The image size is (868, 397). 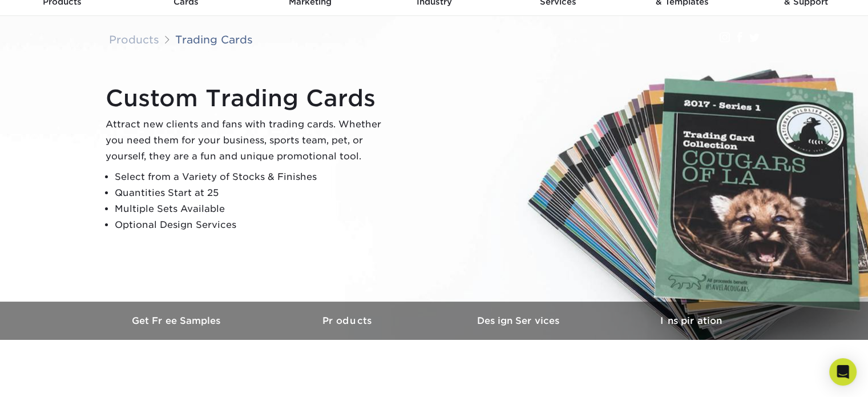 I want to click on h3: Products, so click(x=349, y=320).